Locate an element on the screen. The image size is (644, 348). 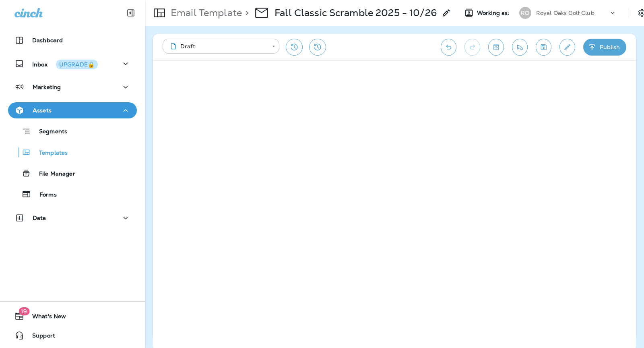
button: View Changelog is located at coordinates (318, 47).